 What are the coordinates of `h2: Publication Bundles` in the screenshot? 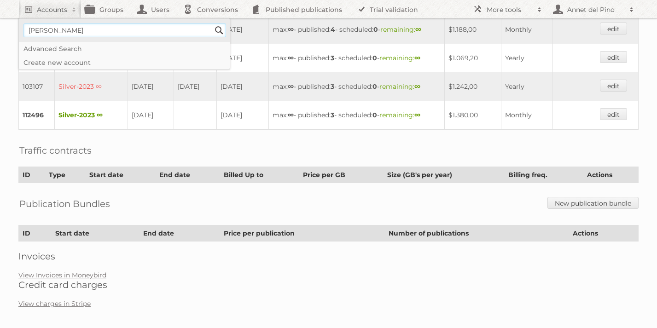 It's located at (64, 204).